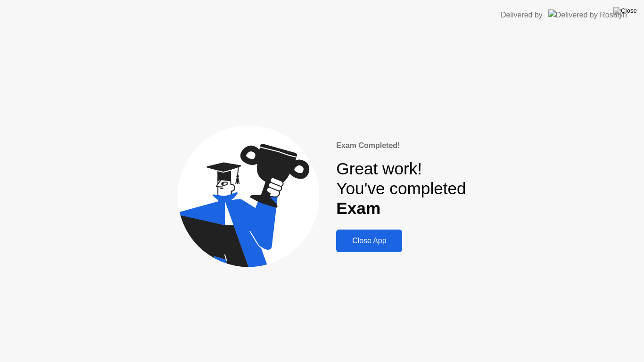 This screenshot has height=362, width=644. Describe the element at coordinates (369, 241) in the screenshot. I see `div: Close App` at that location.